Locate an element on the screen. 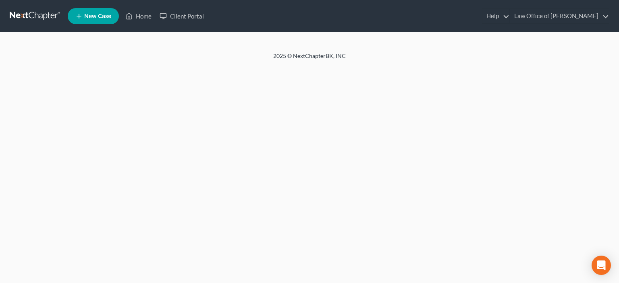 This screenshot has height=283, width=619. div: Open Intercom Messenger is located at coordinates (601, 266).